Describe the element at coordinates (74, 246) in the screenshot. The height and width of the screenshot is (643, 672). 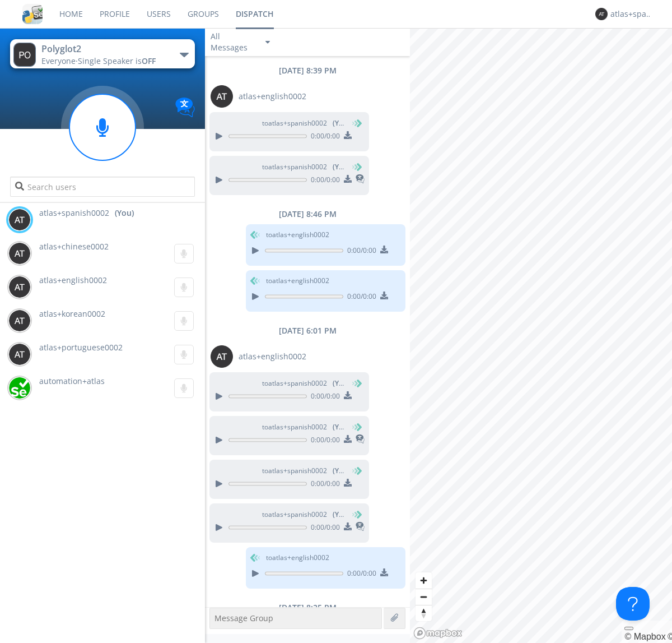
I see `span: atlas+chinese0002` at that location.